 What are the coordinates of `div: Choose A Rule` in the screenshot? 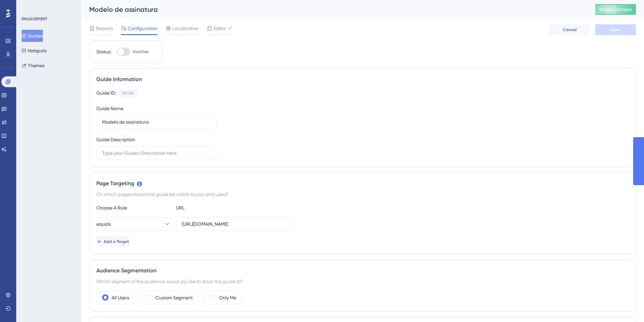 It's located at (134, 208).